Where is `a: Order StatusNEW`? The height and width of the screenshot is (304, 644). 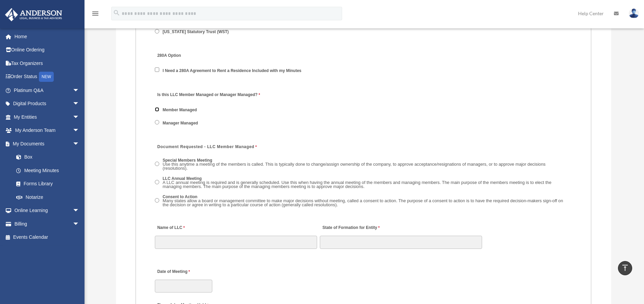
a: Order StatusNEW is located at coordinates (47, 77).